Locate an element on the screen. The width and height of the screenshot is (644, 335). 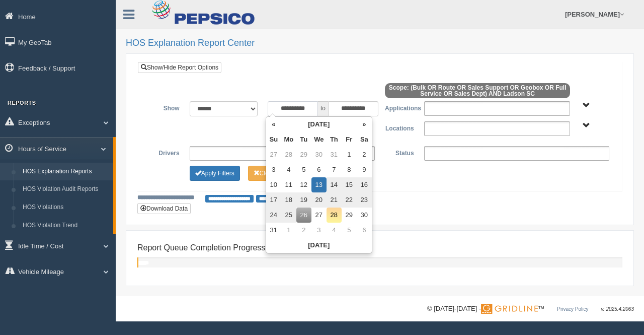
span: to is located at coordinates (323, 109).